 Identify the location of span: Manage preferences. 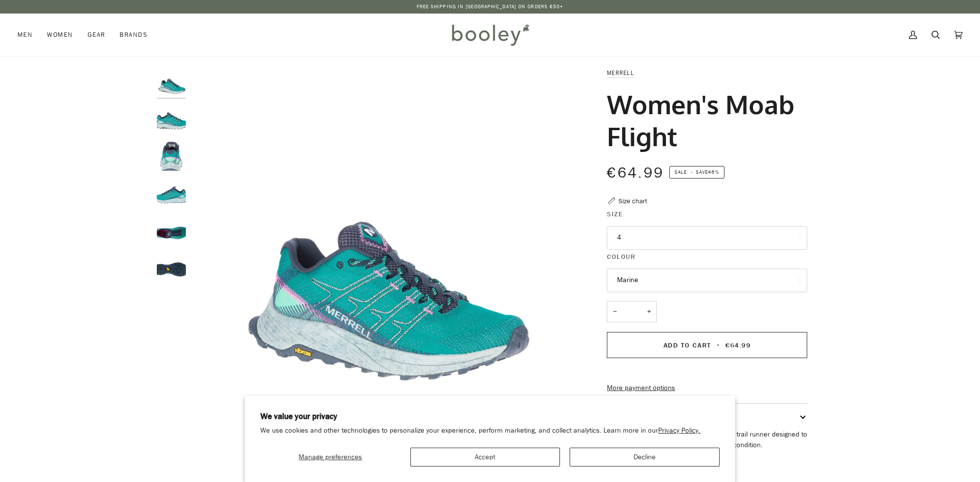
(330, 456).